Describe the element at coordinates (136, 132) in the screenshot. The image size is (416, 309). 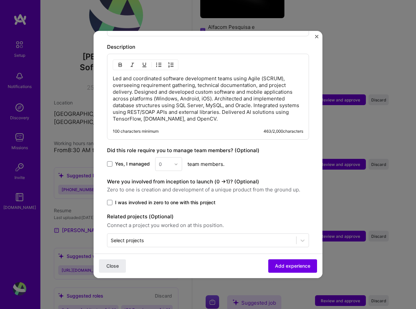
I see `div: 100 characters minimum` at that location.